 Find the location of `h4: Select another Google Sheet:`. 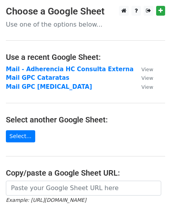

h4: Select another Google Sheet: is located at coordinates (85, 120).